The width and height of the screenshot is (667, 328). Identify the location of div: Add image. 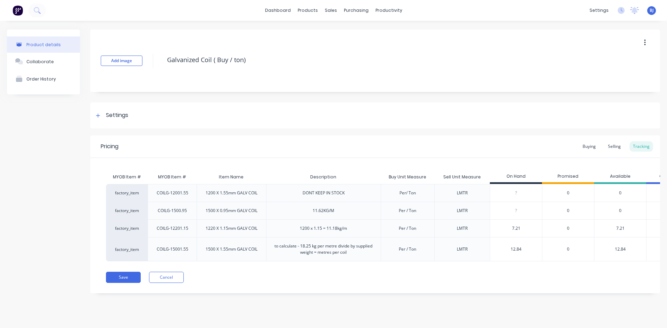
(122, 61).